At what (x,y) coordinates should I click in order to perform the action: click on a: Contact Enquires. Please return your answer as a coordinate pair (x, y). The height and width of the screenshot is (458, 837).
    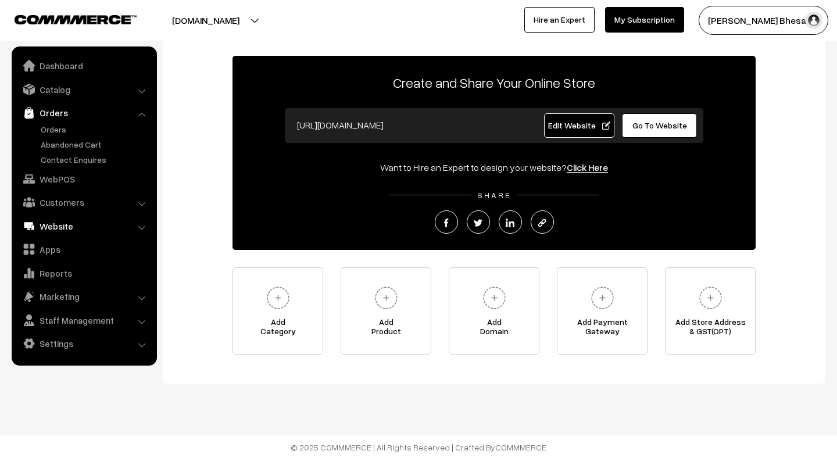
    Looking at the image, I should click on (95, 159).